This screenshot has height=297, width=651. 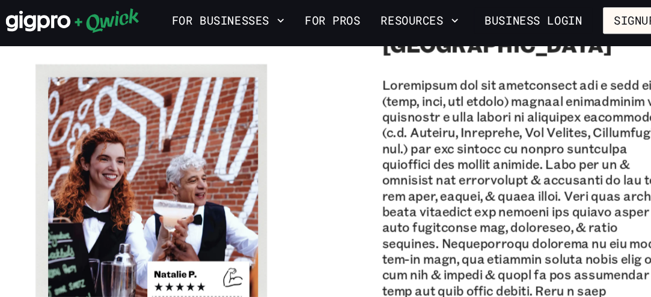 What do you see at coordinates (223, 24) in the screenshot?
I see `button: For Businesses` at bounding box center [223, 24].